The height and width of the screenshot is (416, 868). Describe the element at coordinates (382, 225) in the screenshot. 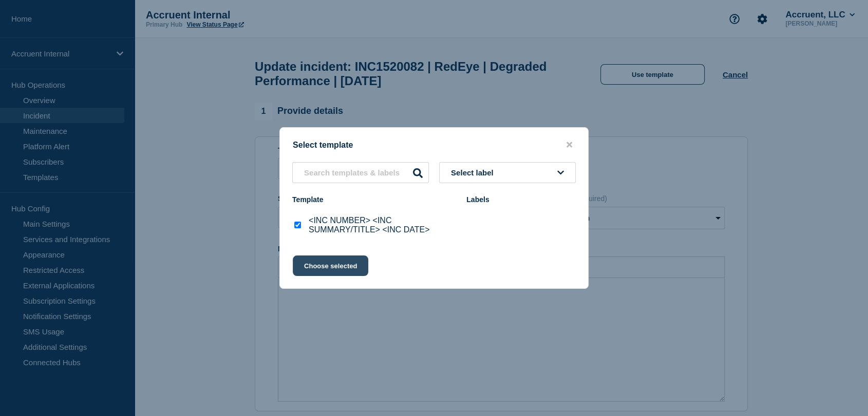

I see `p: <INC NUMBER> <INC SUMMARY/TITLE> <INC DATE>` at that location.